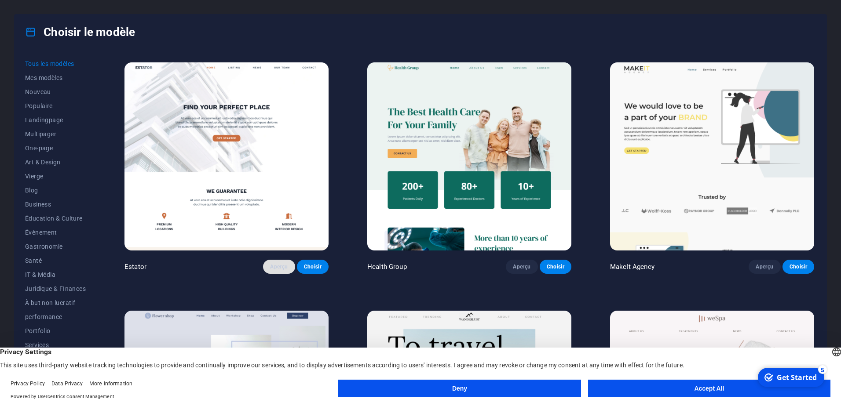 This screenshot has height=406, width=841. Describe the element at coordinates (469, 156) in the screenshot. I see `img: Health Group` at that location.